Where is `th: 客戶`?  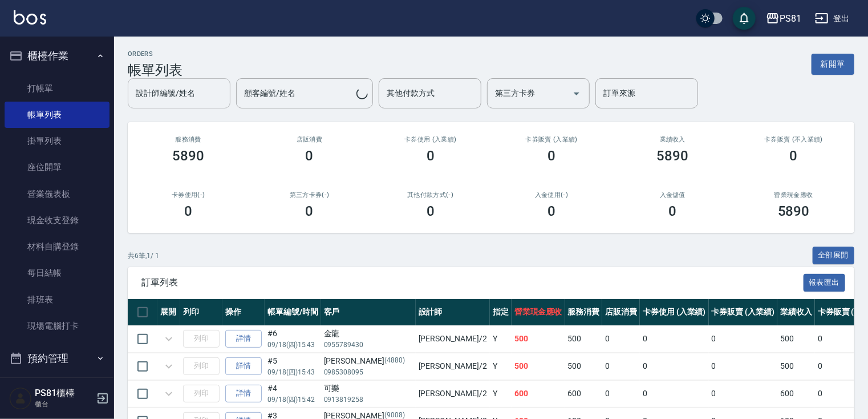 th: 客戶 is located at coordinates (368, 312).